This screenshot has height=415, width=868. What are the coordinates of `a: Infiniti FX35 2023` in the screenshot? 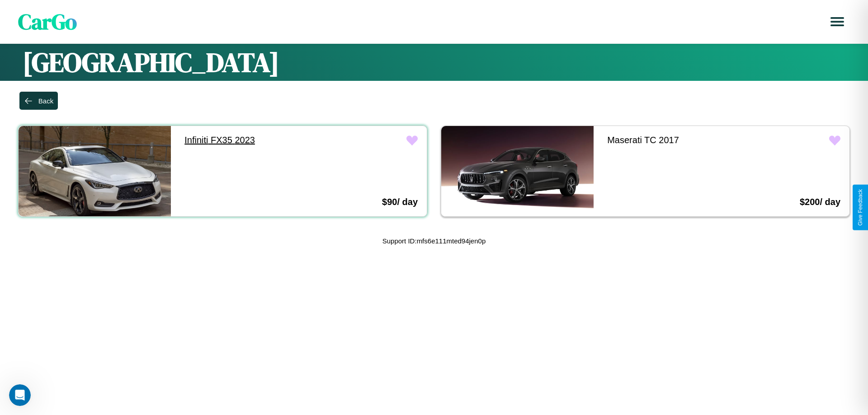 It's located at (251, 140).